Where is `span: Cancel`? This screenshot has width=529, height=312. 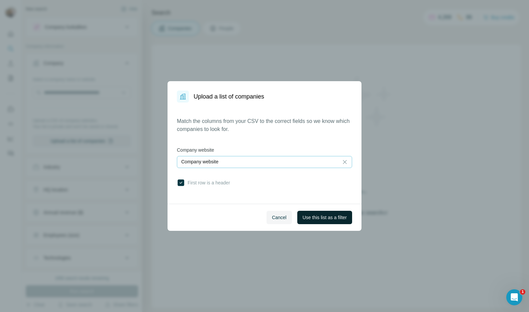 span: Cancel is located at coordinates (279, 218).